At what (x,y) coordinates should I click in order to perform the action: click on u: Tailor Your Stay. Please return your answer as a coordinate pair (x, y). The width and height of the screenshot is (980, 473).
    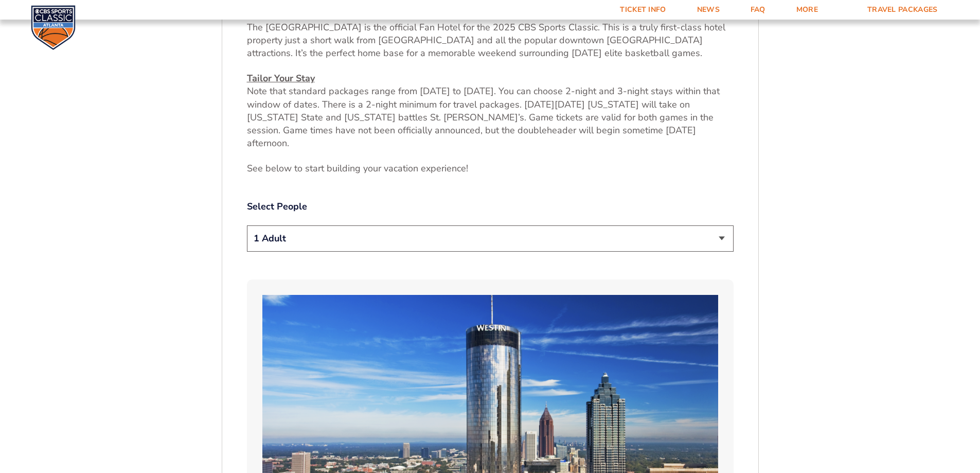
    Looking at the image, I should click on (281, 78).